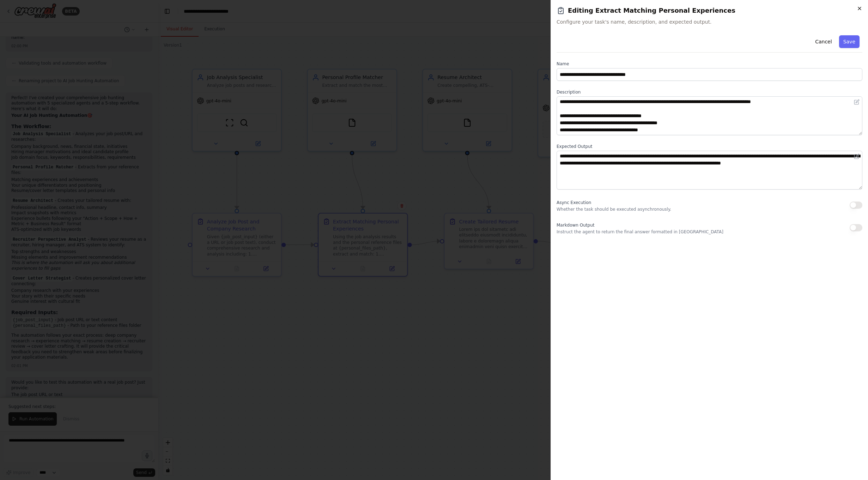 The image size is (868, 480). What do you see at coordinates (614, 209) in the screenshot?
I see `p: Whether the task should be executed asynchronously.` at bounding box center [614, 209].